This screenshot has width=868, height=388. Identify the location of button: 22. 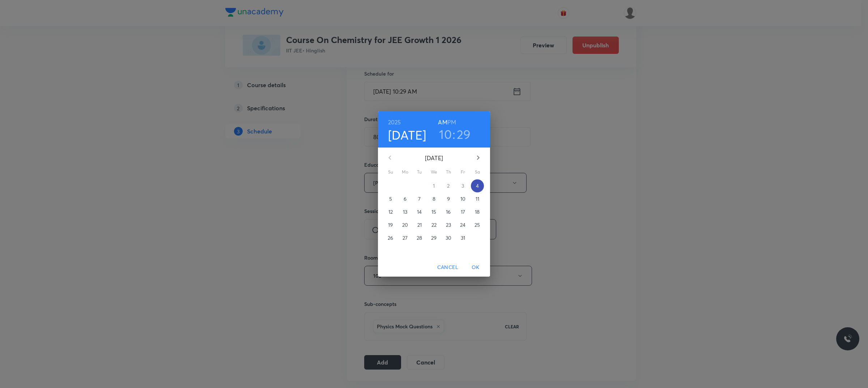
(434, 224).